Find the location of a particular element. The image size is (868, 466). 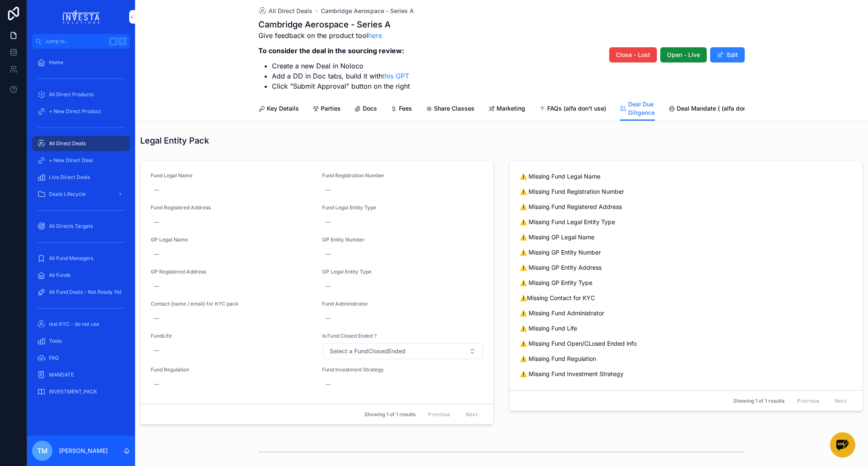

a: All Direct Products is located at coordinates (81, 94).